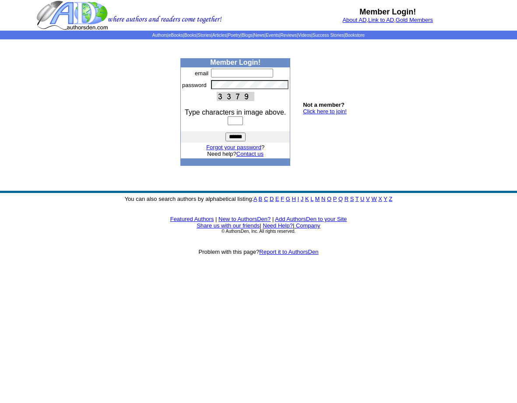 Image resolution: width=517 pixels, height=403 pixels. I want to click on a: New to AuthorsDen?, so click(244, 219).